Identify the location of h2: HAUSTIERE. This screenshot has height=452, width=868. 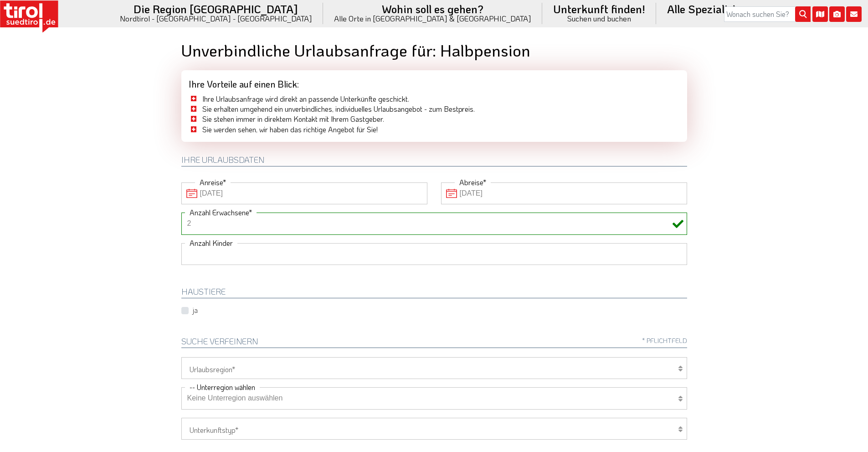
(434, 293).